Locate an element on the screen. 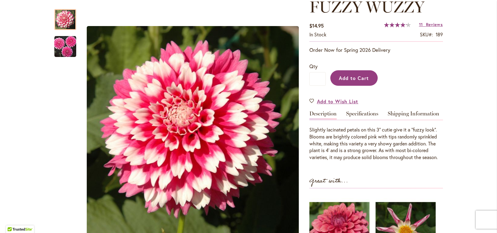 The height and width of the screenshot is (233, 497). span: Qty is located at coordinates (313, 66).